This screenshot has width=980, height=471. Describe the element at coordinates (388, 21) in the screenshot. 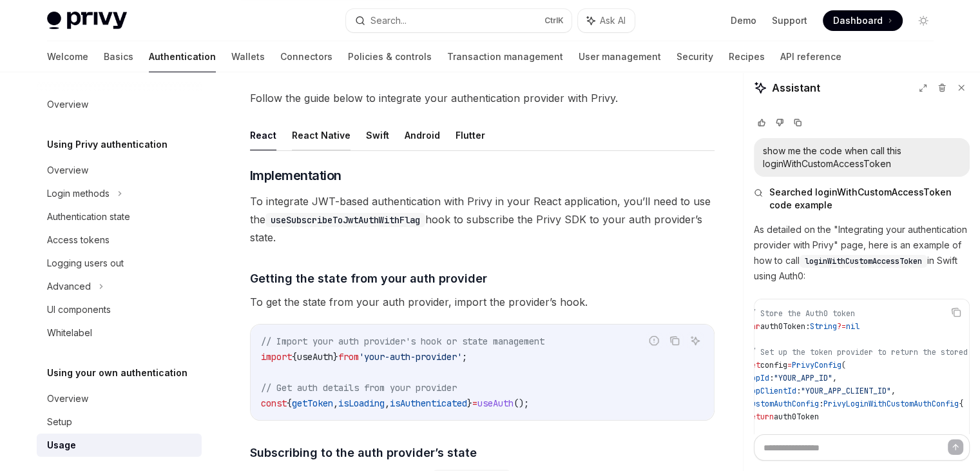

I see `div: Search...` at that location.